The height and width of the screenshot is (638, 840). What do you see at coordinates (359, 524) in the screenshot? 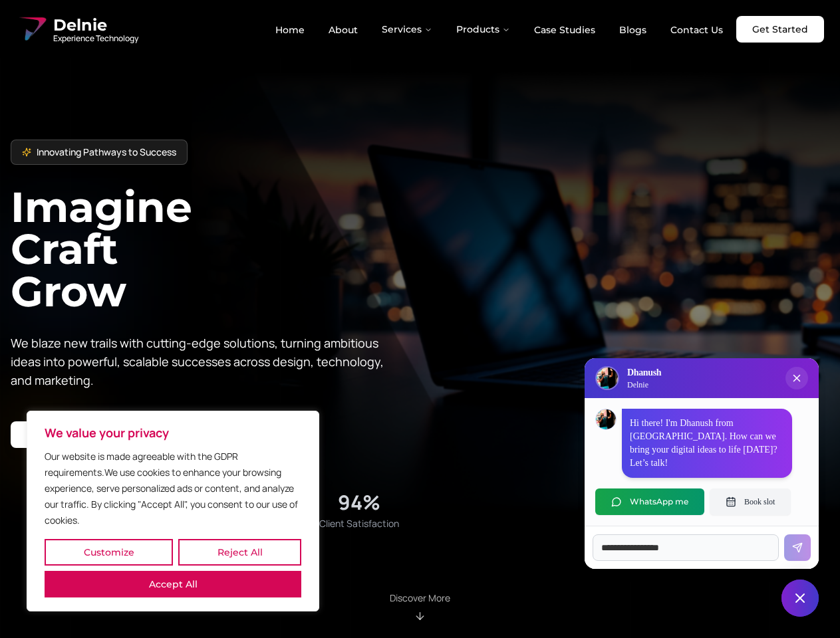
I see `span: Client Satisfaction` at bounding box center [359, 524].